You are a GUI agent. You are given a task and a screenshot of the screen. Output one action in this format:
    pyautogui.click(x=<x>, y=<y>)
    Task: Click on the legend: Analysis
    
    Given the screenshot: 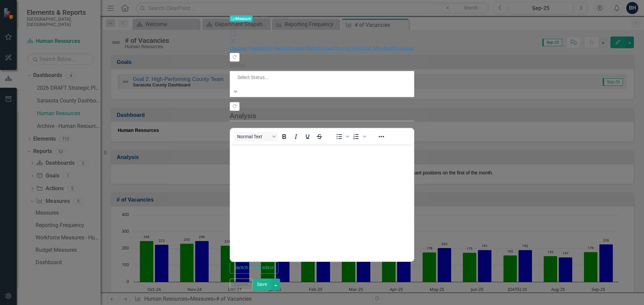 What is the action you would take?
    pyautogui.click(x=322, y=116)
    